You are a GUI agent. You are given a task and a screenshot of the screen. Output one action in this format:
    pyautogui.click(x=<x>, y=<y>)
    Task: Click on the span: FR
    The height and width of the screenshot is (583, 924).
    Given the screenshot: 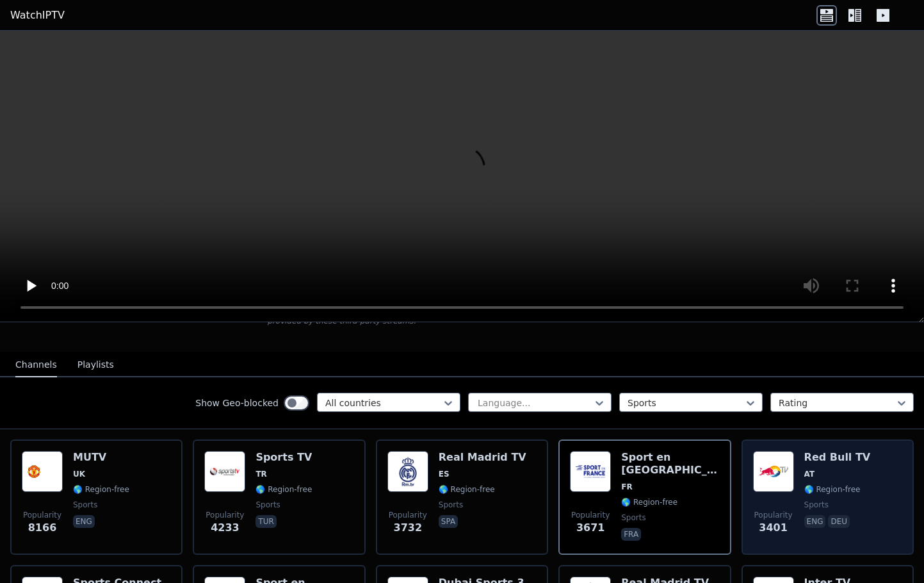 What is the action you would take?
    pyautogui.click(x=626, y=487)
    